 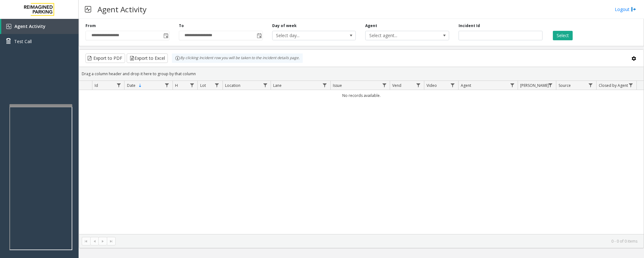 What do you see at coordinates (40, 26) in the screenshot?
I see `a: Agent Activity` at bounding box center [40, 26].